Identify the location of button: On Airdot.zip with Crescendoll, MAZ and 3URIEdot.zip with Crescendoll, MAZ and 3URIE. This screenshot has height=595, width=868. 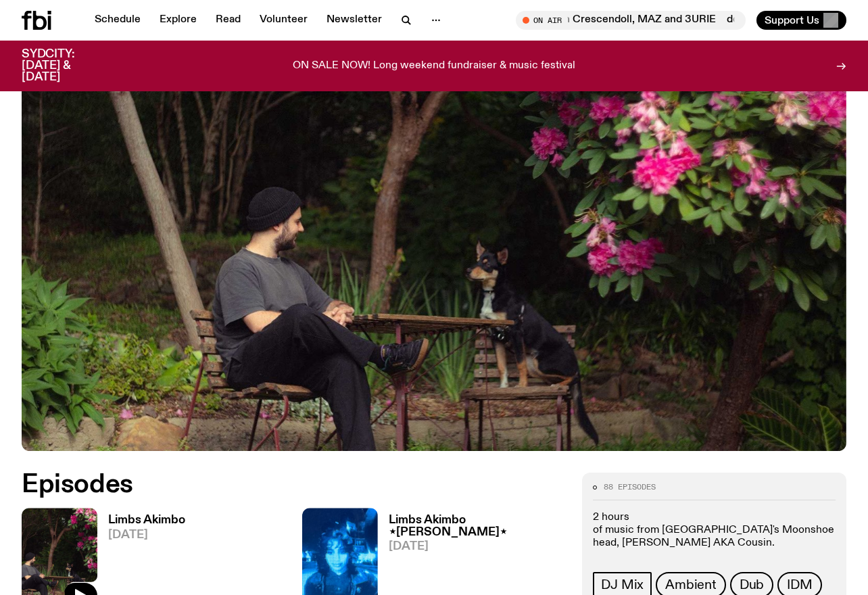
(631, 20).